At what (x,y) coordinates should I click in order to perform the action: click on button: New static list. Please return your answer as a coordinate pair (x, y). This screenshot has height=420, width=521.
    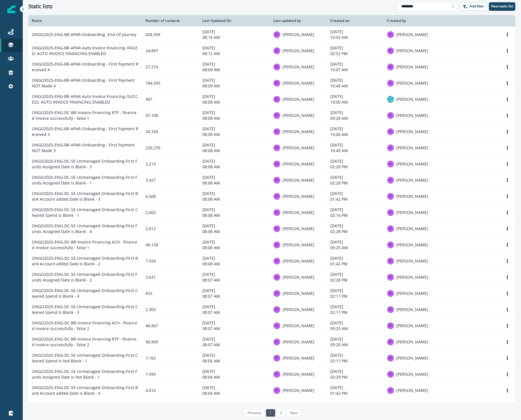
    Looking at the image, I should click on (502, 6).